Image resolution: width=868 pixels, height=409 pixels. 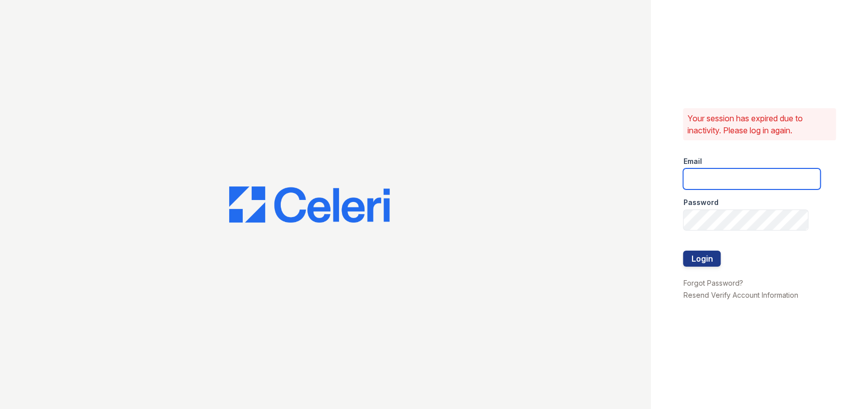 What do you see at coordinates (713, 283) in the screenshot?
I see `a: Forgot Password?` at bounding box center [713, 283].